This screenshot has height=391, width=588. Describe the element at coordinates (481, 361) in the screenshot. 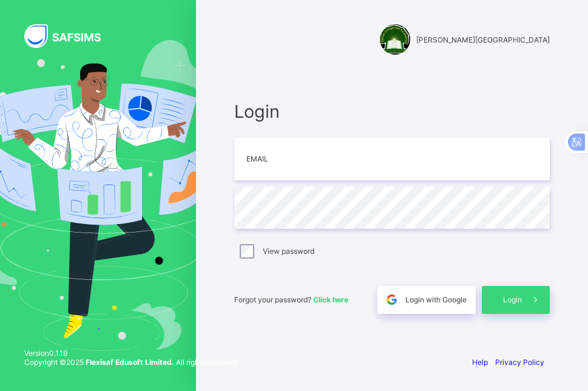

I see `a: Help` at that location.